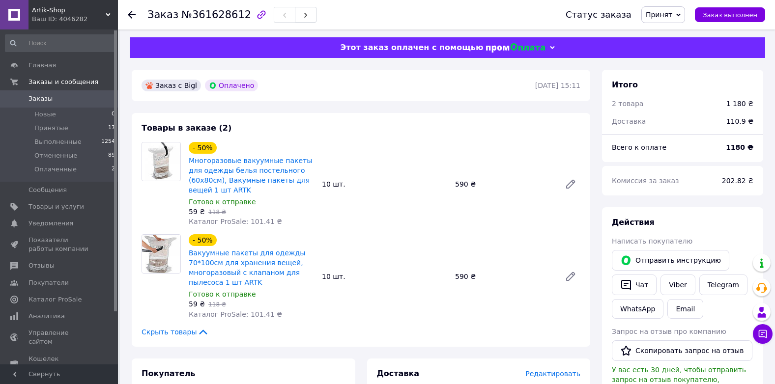 This screenshot has height=384, width=775. What do you see at coordinates (740, 121) in the screenshot?
I see `div: 110.9 ₴` at bounding box center [740, 121].